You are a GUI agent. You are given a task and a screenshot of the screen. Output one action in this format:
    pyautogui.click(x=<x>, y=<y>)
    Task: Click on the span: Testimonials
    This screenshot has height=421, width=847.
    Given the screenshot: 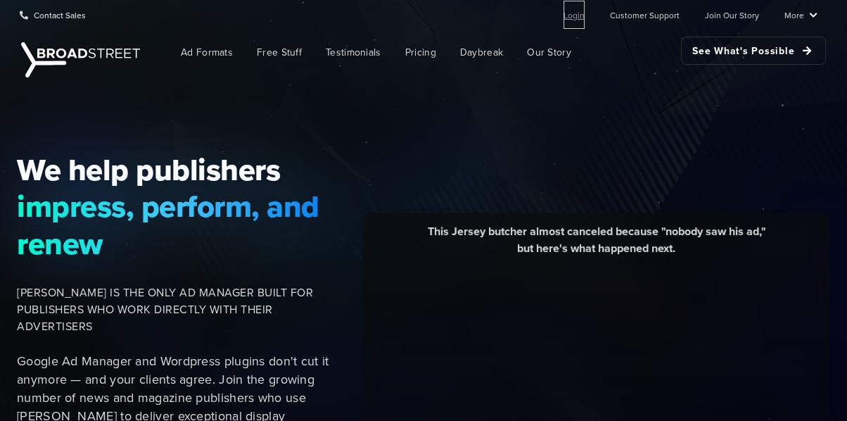 What is the action you would take?
    pyautogui.click(x=353, y=52)
    